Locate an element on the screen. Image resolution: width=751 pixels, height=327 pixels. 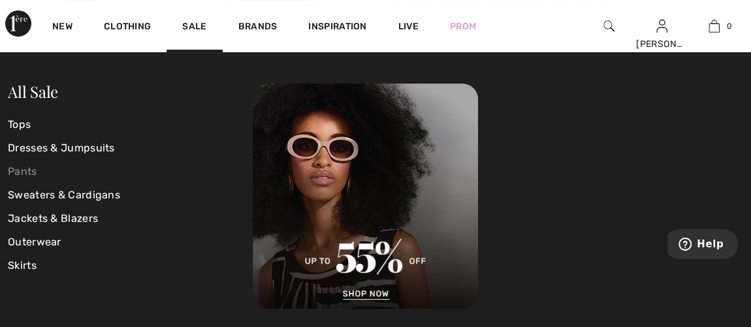
a: Clothing is located at coordinates (127, 27).